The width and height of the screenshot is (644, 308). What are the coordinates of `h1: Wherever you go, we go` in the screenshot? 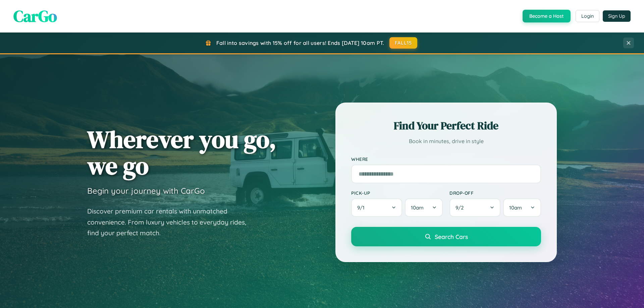 It's located at (182, 152).